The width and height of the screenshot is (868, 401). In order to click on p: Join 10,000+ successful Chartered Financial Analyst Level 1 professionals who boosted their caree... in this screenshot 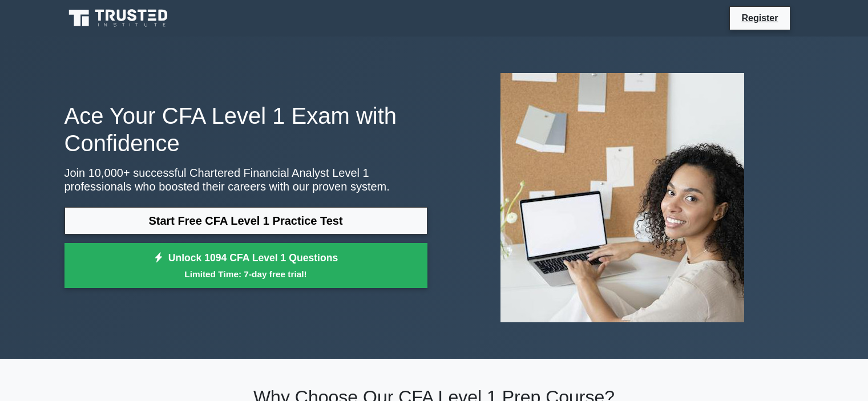, I will do `click(246, 180)`.